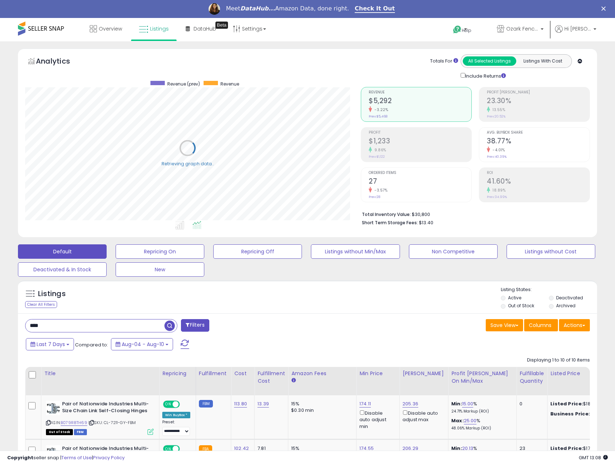  I want to click on div: Preset:, so click(176, 427).